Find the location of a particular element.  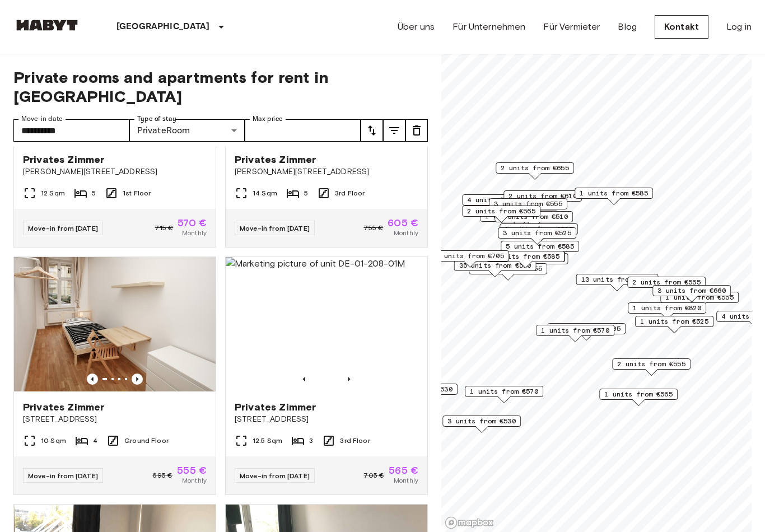

span: 705 € is located at coordinates (374, 475).